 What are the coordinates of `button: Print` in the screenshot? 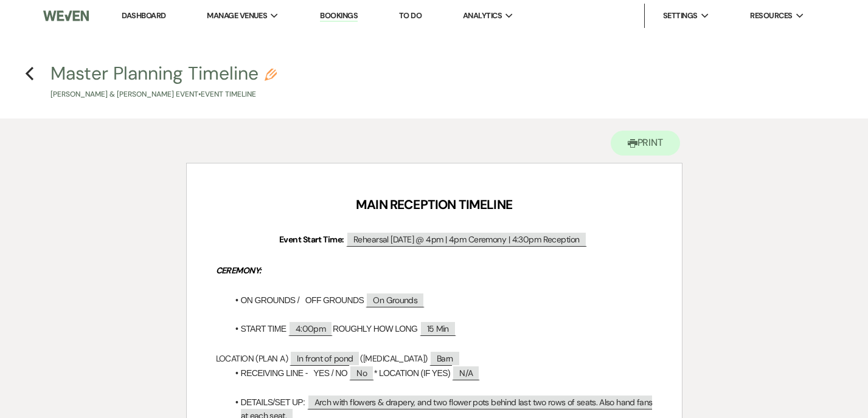 It's located at (645, 143).